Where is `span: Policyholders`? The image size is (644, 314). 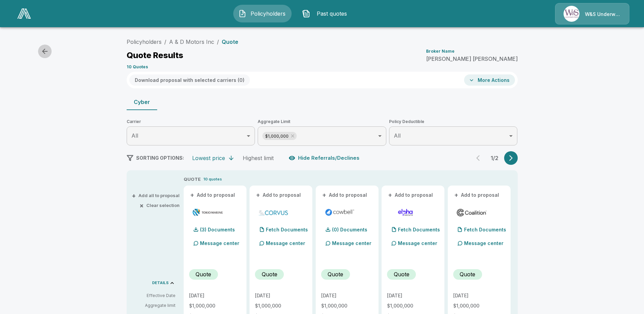
span: Policyholders is located at coordinates (268, 14).